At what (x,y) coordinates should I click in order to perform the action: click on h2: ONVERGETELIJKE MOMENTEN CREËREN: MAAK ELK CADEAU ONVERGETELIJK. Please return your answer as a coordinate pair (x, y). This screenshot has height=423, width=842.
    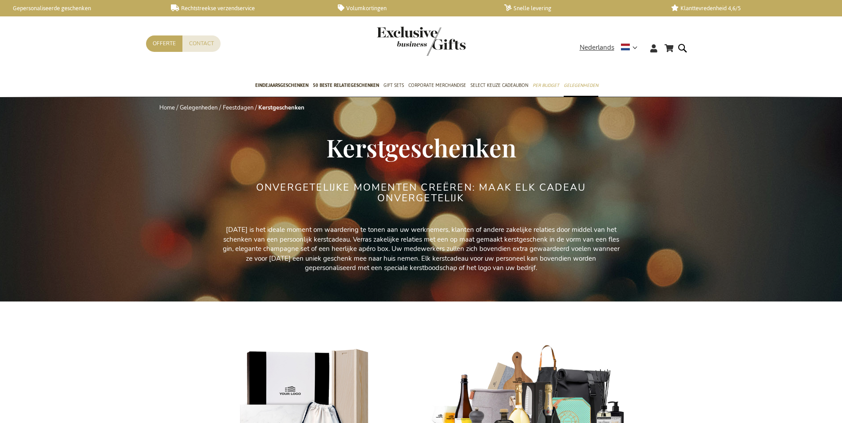
    Looking at the image, I should click on (421, 193).